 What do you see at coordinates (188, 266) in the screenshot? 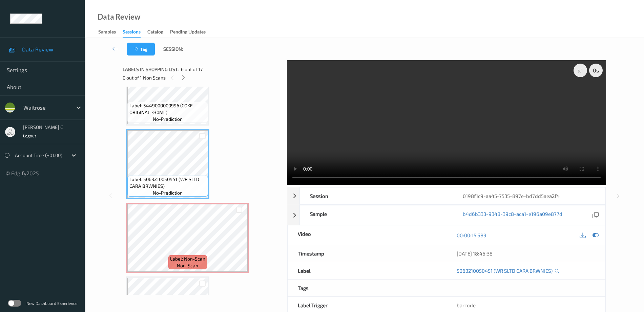
I see `span: non-scan` at bounding box center [188, 266].